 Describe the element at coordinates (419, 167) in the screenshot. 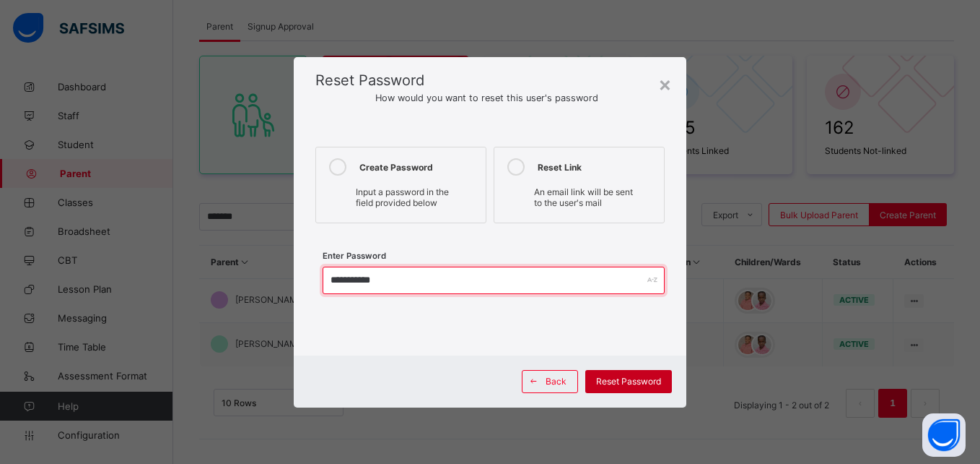

I see `div: Create Password` at that location.